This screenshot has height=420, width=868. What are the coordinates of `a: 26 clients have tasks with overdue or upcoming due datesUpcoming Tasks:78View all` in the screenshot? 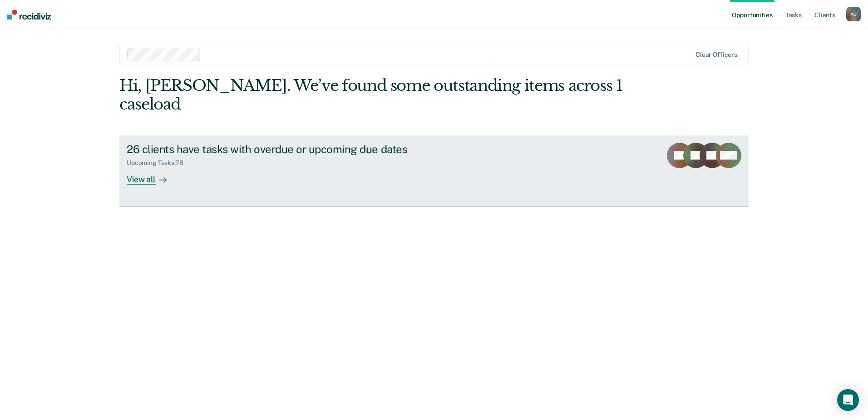 It's located at (434, 171).